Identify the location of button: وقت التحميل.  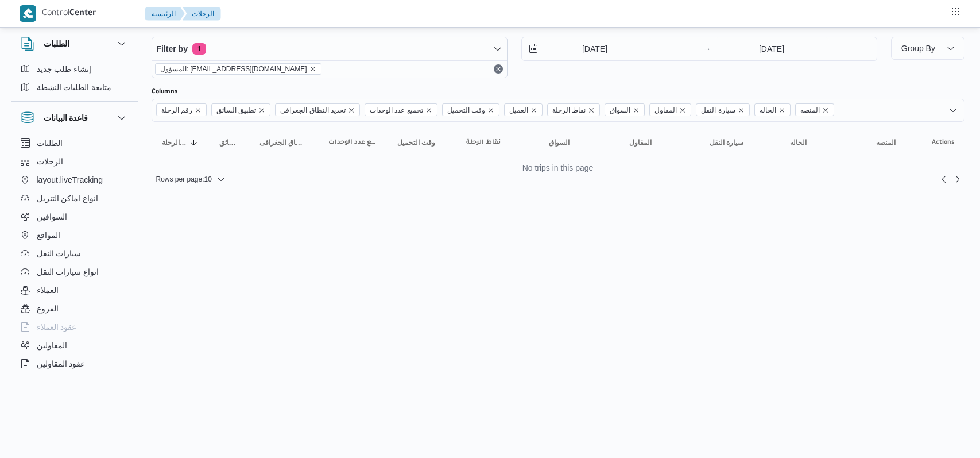
(422, 143).